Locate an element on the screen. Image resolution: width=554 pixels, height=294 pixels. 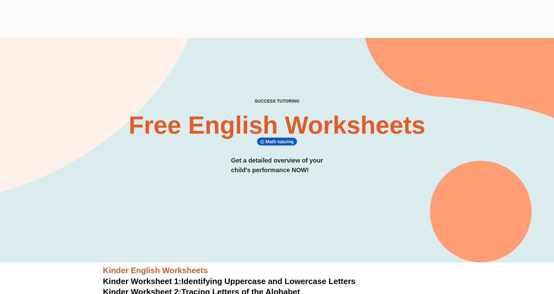
h3: Get a detailed overview of your child's performance NOW! is located at coordinates (277, 165).